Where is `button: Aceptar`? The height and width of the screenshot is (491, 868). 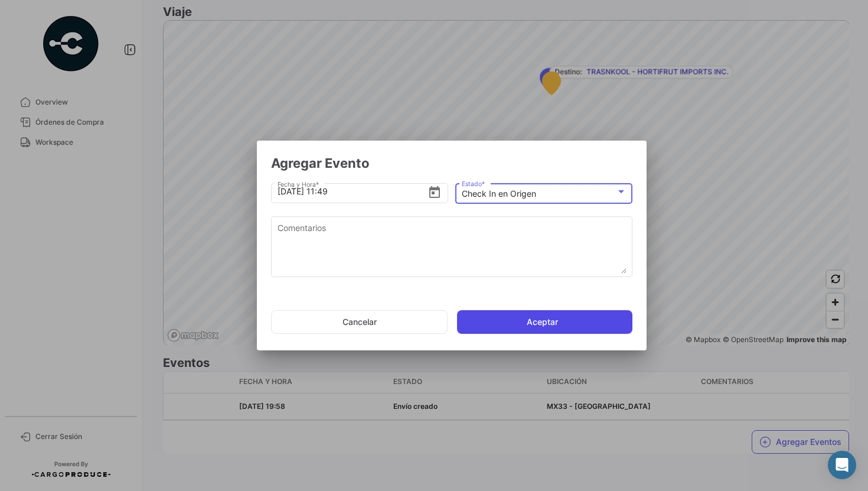
button: Aceptar is located at coordinates (544, 322).